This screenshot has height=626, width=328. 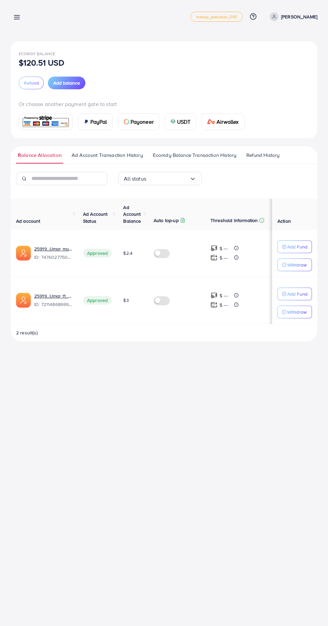 What do you see at coordinates (37, 53) in the screenshot?
I see `span: Ecomdy Balance` at bounding box center [37, 53].